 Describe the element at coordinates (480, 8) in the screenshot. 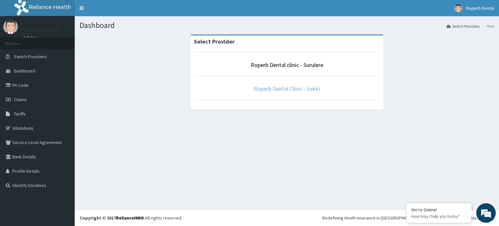

I see `span: Roperb Dental` at that location.